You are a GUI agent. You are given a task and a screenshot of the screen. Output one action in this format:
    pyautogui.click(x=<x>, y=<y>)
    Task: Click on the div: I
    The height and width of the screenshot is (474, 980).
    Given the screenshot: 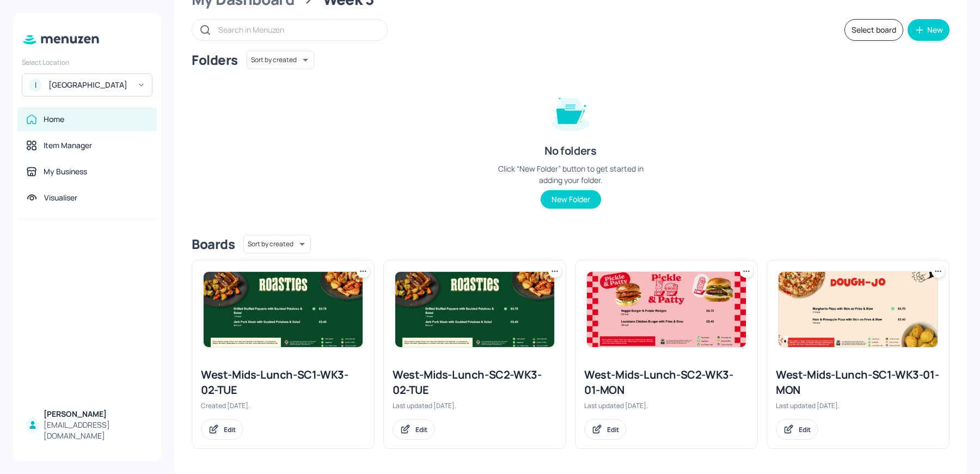 What is the action you would take?
    pyautogui.click(x=35, y=85)
    